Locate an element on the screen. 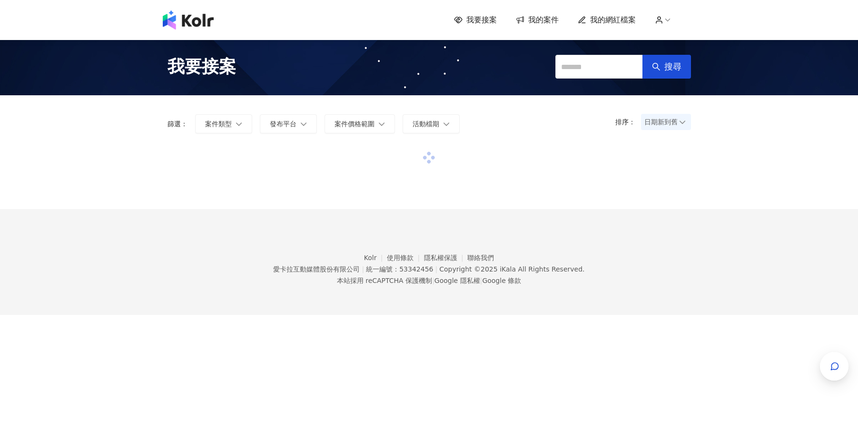  p: 篩選： is located at coordinates (177, 124).